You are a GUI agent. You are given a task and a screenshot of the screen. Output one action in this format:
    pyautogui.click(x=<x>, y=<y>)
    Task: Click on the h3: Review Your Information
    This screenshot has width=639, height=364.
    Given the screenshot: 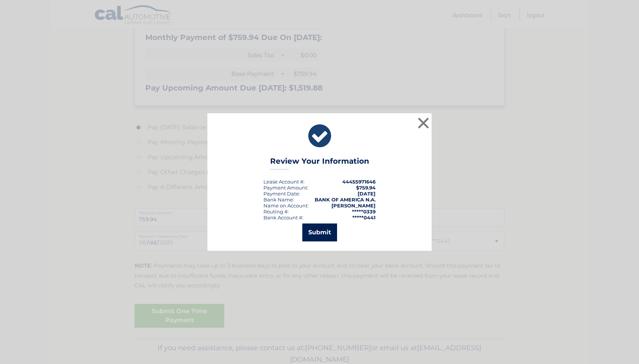 What is the action you would take?
    pyautogui.click(x=320, y=163)
    